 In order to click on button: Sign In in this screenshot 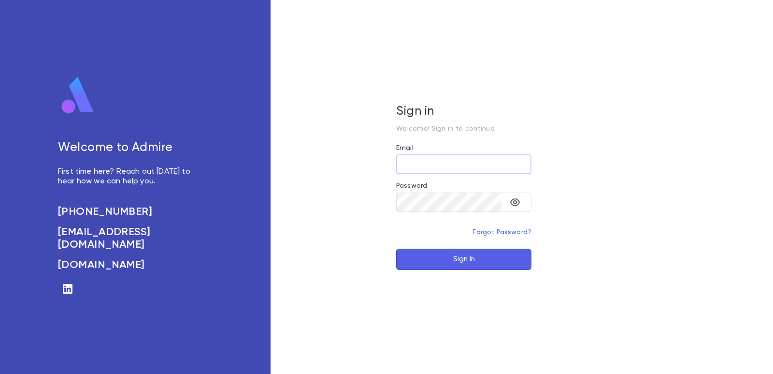, I will do `click(464, 259)`.